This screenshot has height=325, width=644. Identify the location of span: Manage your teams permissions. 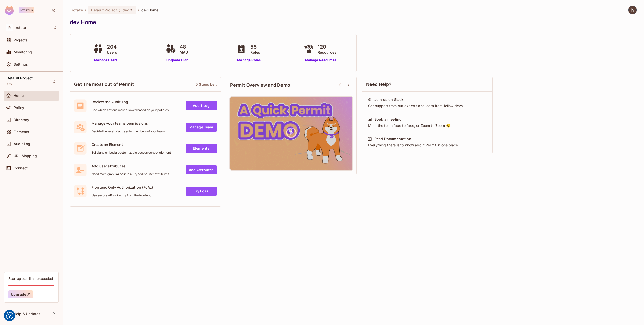
(128, 123).